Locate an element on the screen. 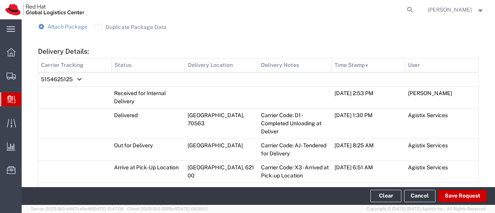 This screenshot has width=495, height=213. th: Status is located at coordinates (148, 65).